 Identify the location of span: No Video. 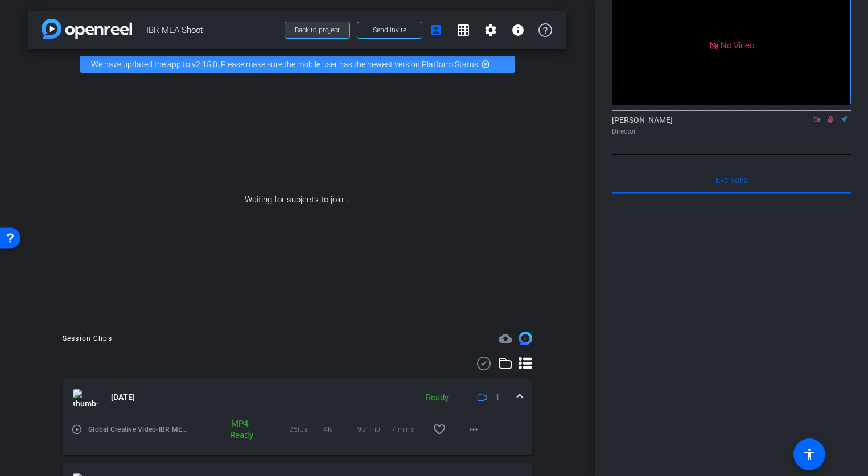
(737, 45).